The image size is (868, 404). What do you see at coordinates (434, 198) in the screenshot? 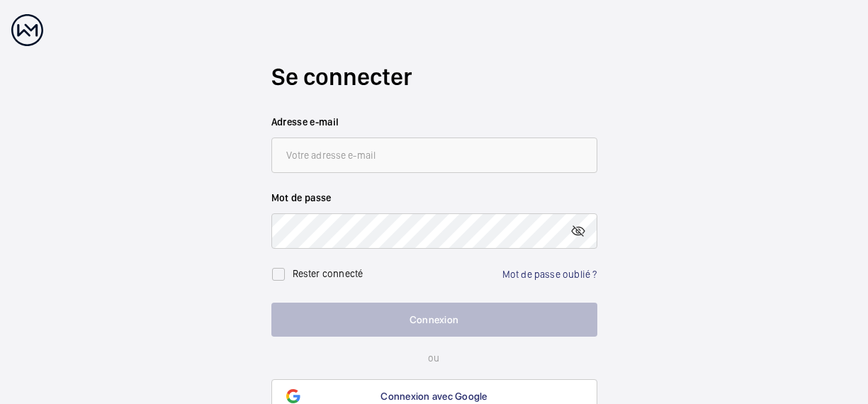
I see `label: Mot de passe` at bounding box center [434, 198].